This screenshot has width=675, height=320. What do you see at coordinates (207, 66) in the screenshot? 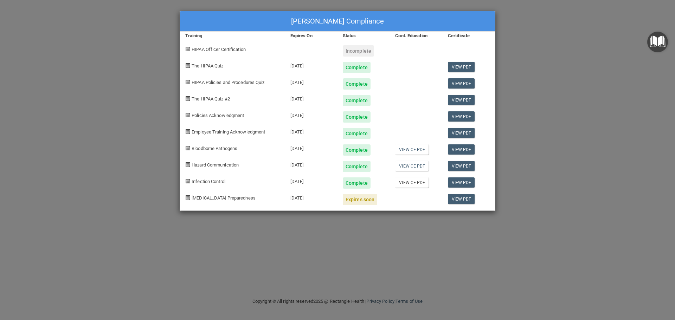
I see `span: The HIPAA Quiz` at bounding box center [207, 66].